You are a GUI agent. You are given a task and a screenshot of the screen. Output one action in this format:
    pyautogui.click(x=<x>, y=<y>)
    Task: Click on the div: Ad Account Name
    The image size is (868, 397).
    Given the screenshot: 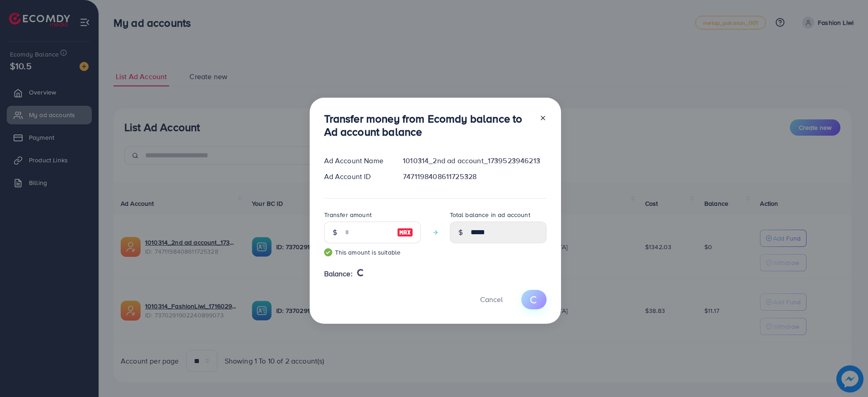 What is the action you would take?
    pyautogui.click(x=356, y=160)
    